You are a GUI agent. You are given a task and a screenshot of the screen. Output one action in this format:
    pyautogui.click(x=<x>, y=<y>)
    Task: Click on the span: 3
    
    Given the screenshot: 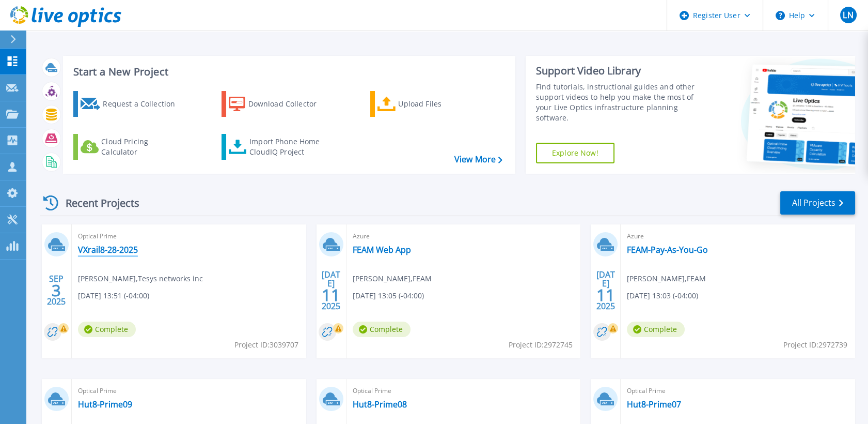 What is the action you would take?
    pyautogui.click(x=56, y=290)
    